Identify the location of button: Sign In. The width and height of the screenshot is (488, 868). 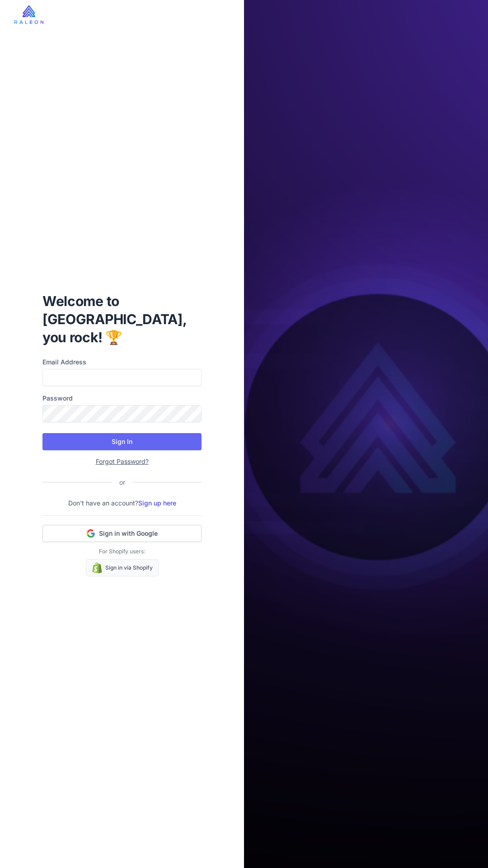
(122, 442).